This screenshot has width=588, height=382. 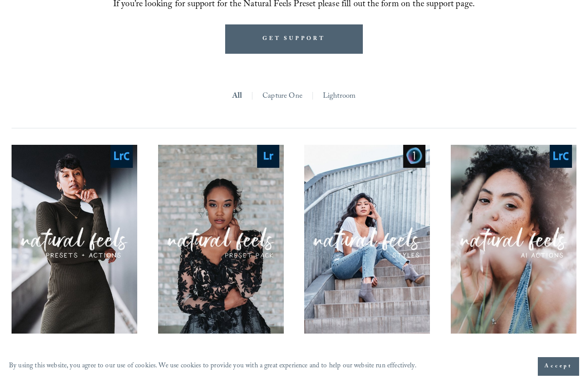 I want to click on a: Capture One, so click(x=283, y=97).